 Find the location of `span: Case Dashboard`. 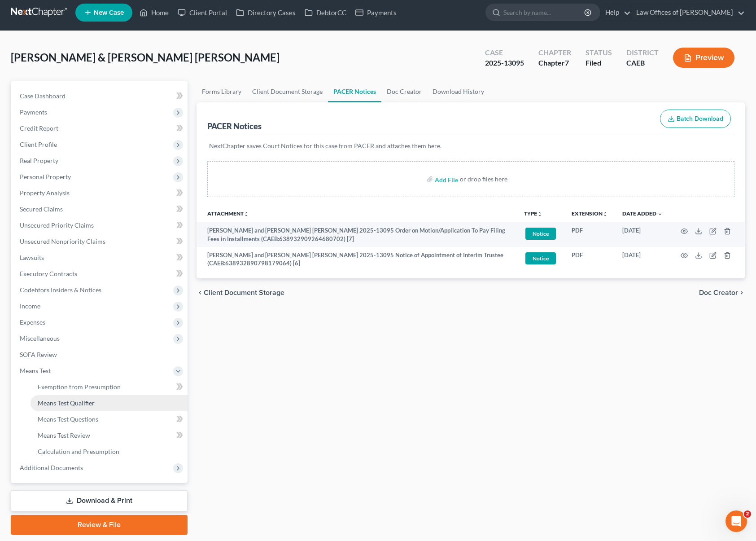

span: Case Dashboard is located at coordinates (42, 96).